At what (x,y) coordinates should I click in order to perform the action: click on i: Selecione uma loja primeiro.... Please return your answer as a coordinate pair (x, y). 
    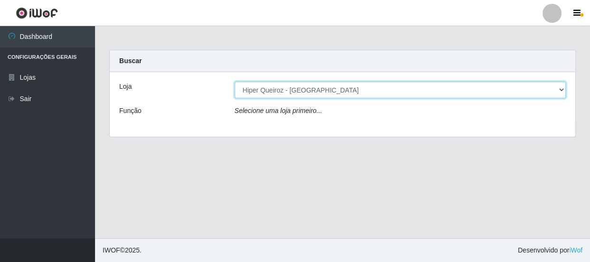
    Looking at the image, I should click on (278, 111).